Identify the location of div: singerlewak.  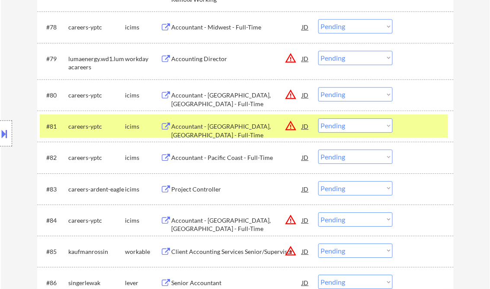
(97, 283).